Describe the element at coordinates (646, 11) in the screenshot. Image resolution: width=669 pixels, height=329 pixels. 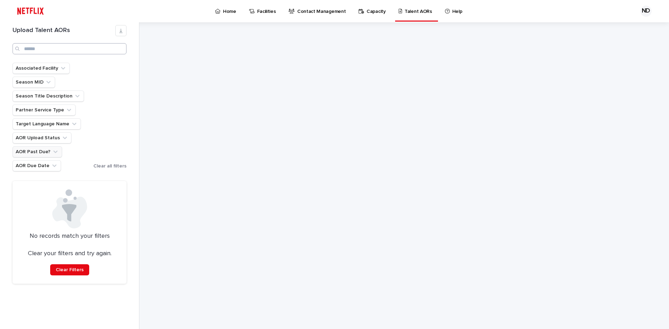
I see `div: ND` at that location.